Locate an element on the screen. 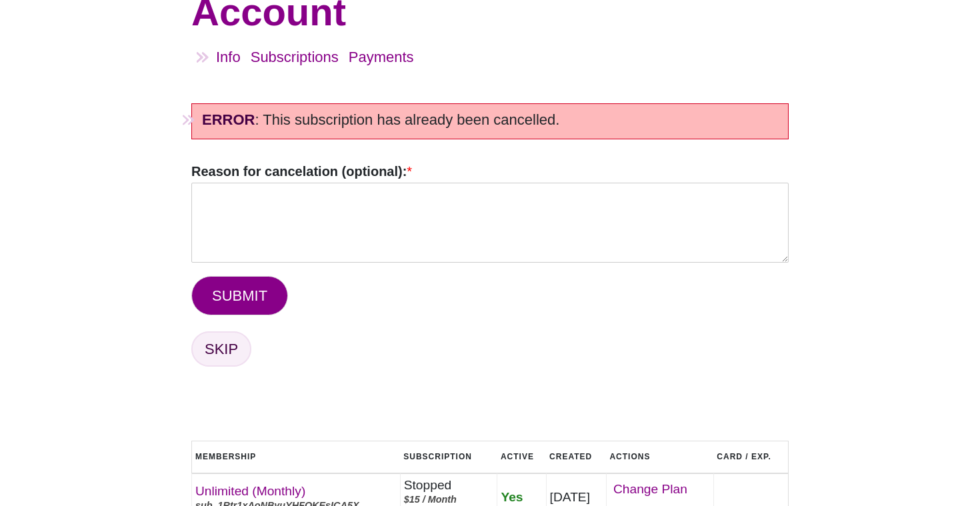 This screenshot has height=506, width=980. th: Subscription is located at coordinates (448, 457).